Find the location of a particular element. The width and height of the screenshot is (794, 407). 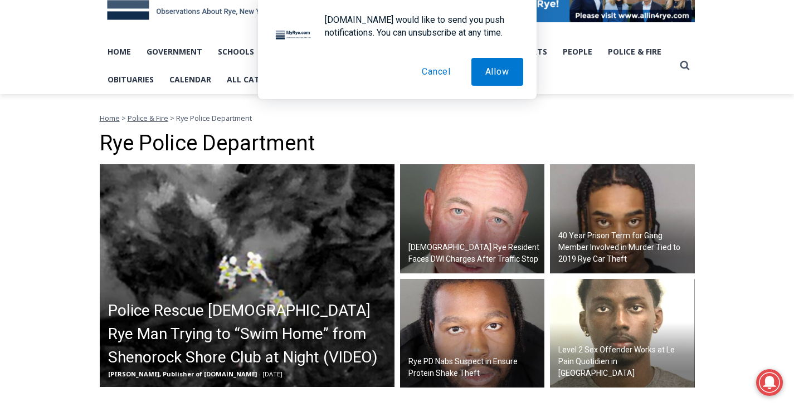

nav: Breadcrumbs is located at coordinates (397, 118).